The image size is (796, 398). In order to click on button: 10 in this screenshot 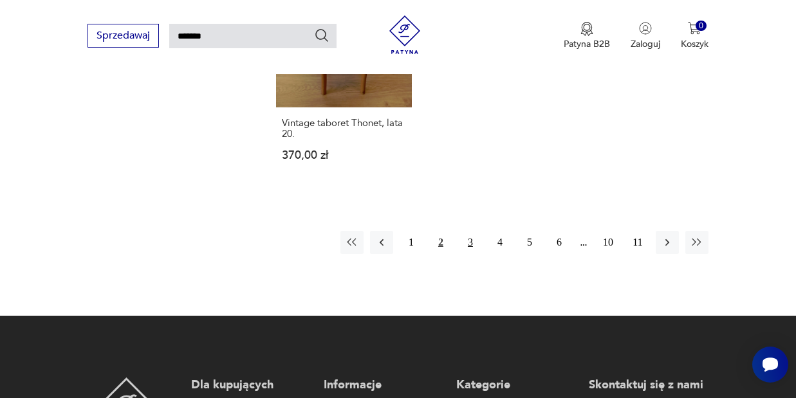, I will do `click(608, 243)`.